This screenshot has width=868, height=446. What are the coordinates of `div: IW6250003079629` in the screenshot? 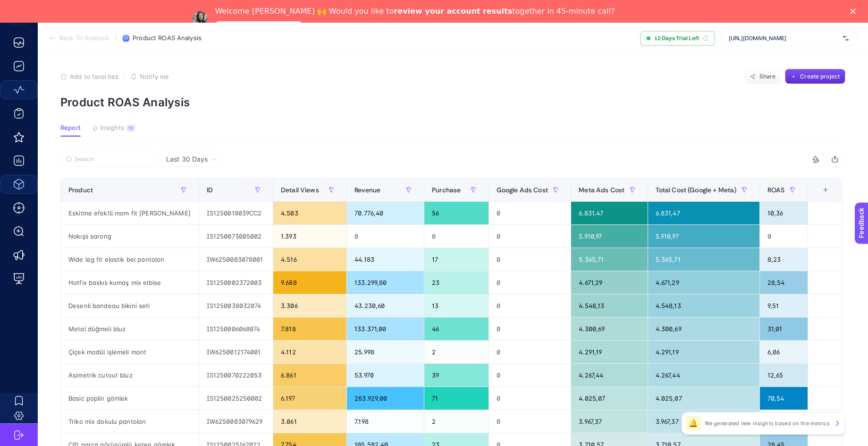 It's located at (236, 421).